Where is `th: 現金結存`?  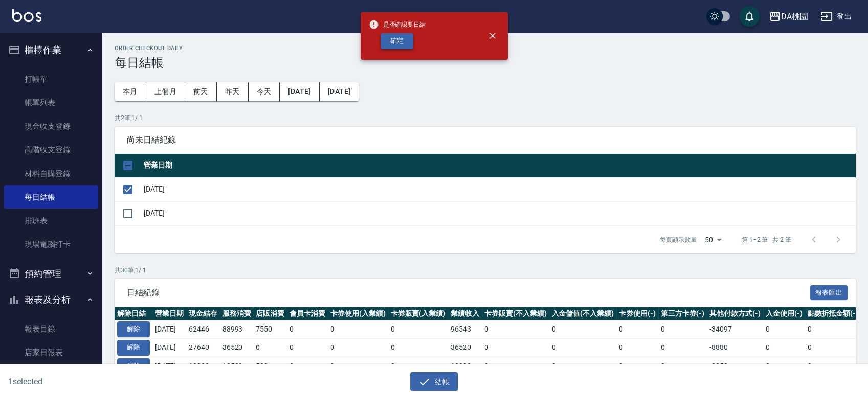 th: 現金結存 is located at coordinates (203, 314).